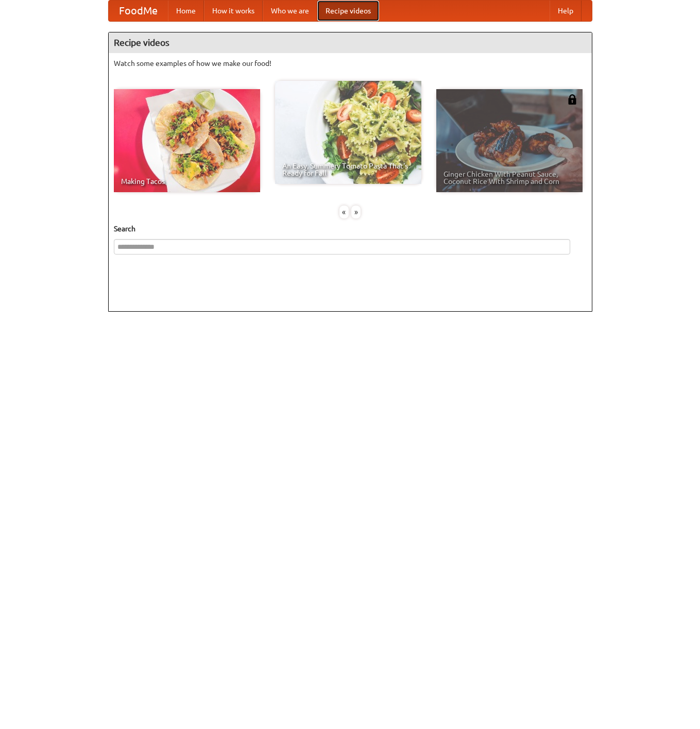 The width and height of the screenshot is (700, 729). What do you see at coordinates (565, 11) in the screenshot?
I see `a: Help` at bounding box center [565, 11].